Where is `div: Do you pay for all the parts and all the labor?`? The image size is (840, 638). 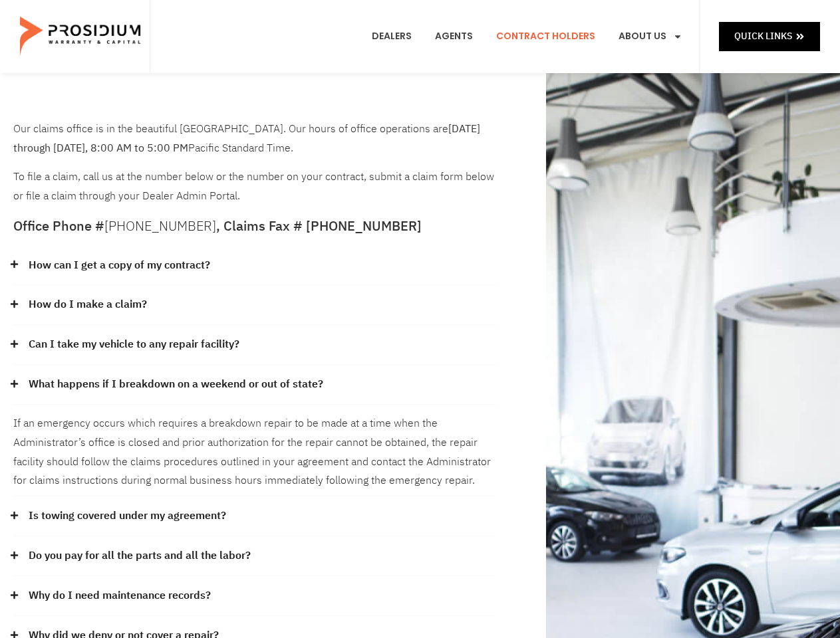
div: Do you pay for all the parts and all the labor? is located at coordinates (255, 557).